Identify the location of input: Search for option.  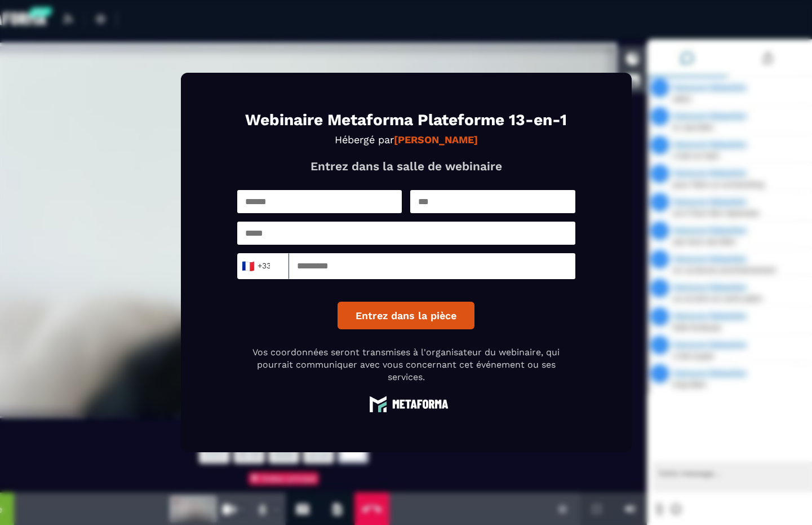
(274, 266).